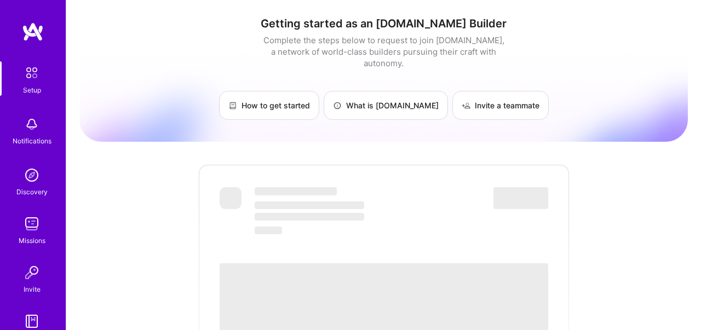 This screenshot has width=701, height=330. I want to click on img: logo, so click(33, 32).